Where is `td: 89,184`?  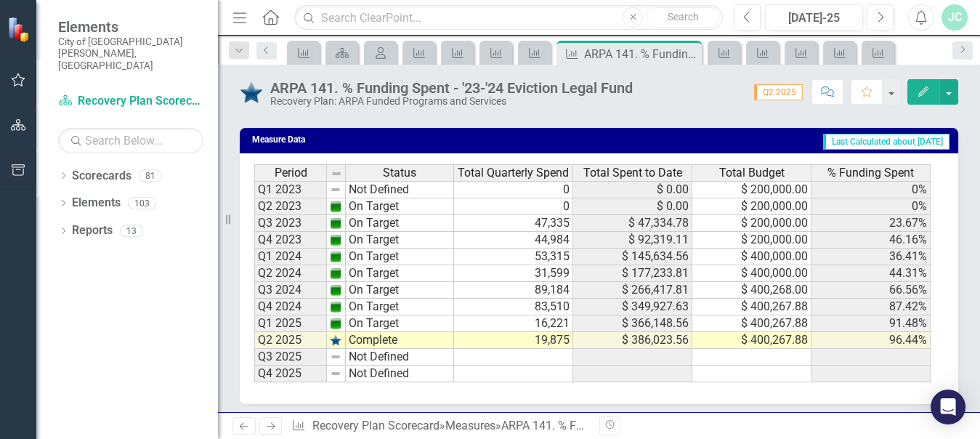 td: 89,184 is located at coordinates (514, 290).